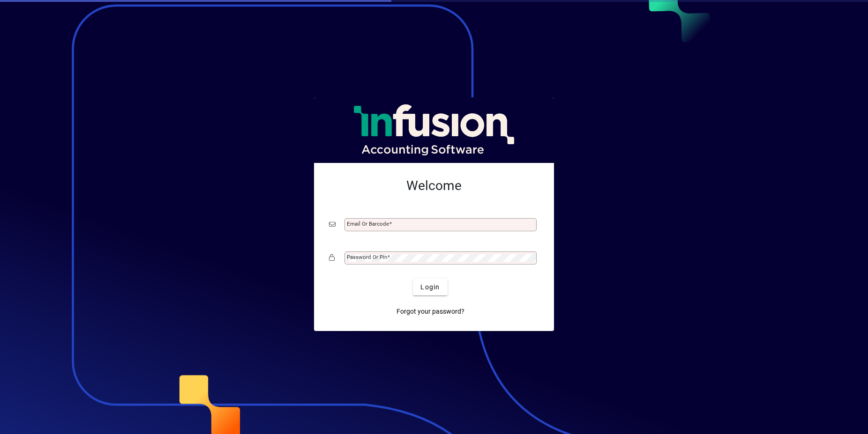 The image size is (868, 434). What do you see at coordinates (430, 311) in the screenshot?
I see `span: Forgot your password?` at bounding box center [430, 311].